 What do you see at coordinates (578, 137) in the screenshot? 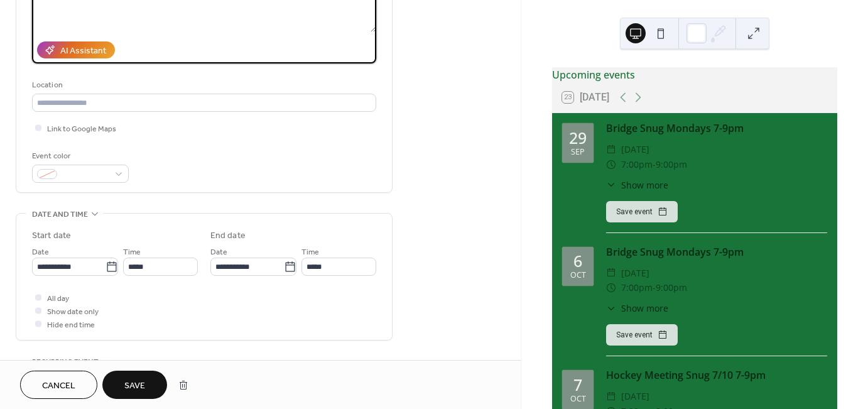
I see `div: 29` at bounding box center [578, 137].